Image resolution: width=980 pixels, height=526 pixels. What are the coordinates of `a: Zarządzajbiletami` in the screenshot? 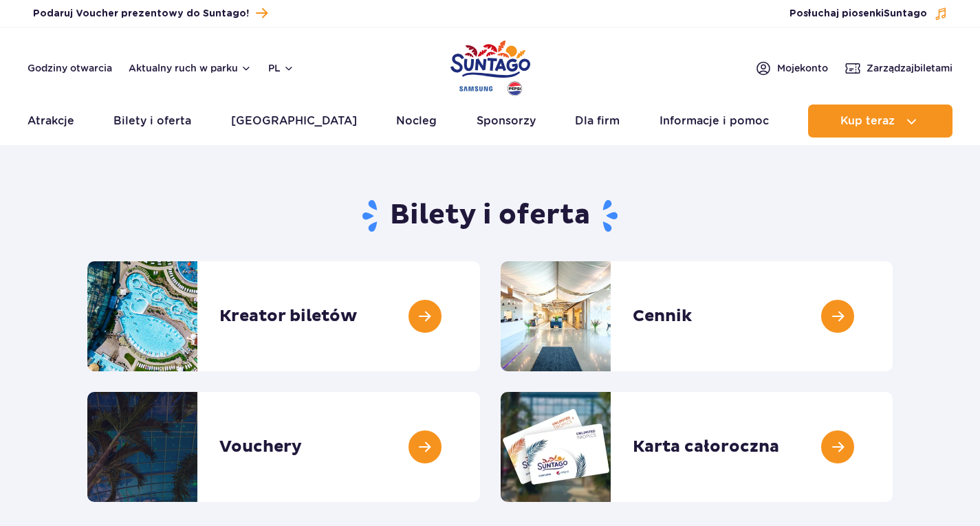 It's located at (898, 68).